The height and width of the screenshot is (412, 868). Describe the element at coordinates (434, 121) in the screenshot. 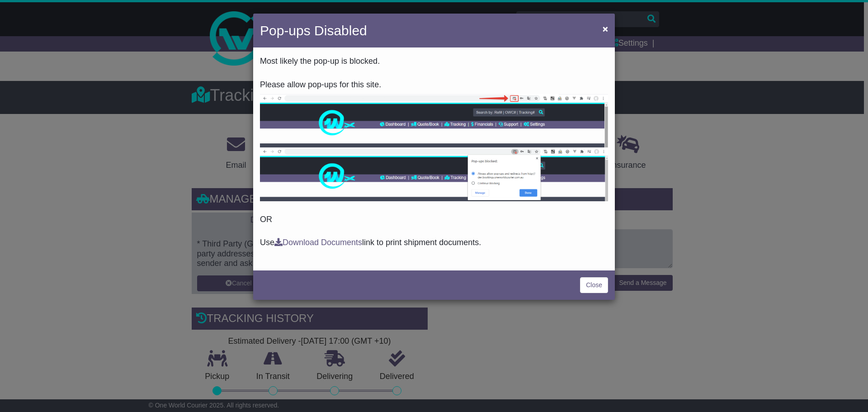

I see `img: allow-popup-1.png` at that location.